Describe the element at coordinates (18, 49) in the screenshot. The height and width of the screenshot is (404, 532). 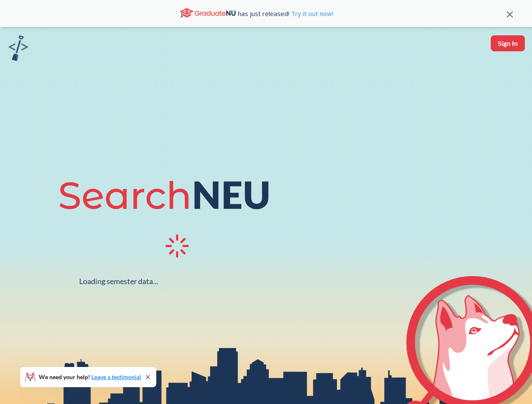
I see `a: sandbox logo` at that location.